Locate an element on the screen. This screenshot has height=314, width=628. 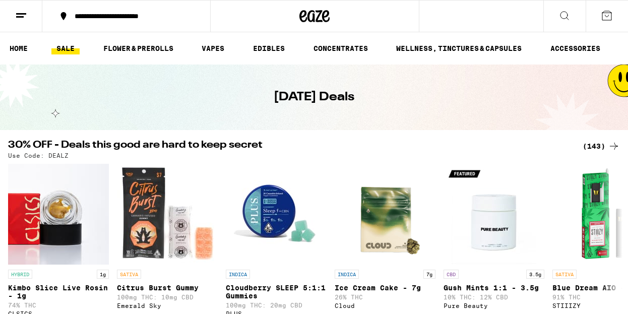
div: Cloud is located at coordinates (385, 305).